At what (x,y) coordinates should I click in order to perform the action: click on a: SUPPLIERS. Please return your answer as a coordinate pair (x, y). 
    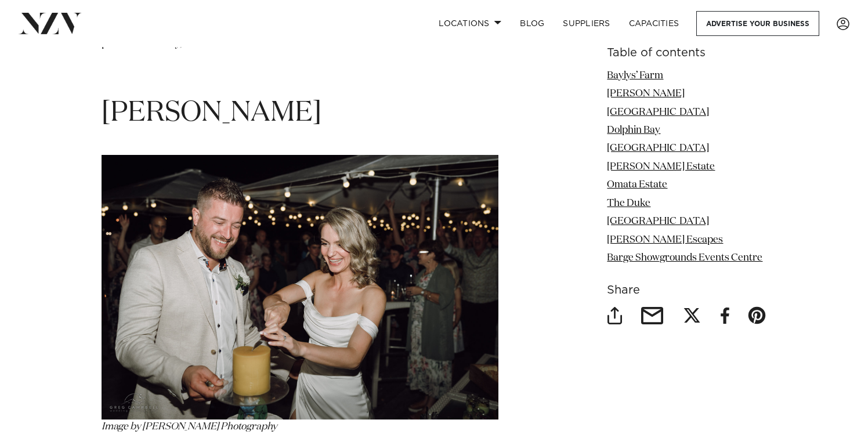
    Looking at the image, I should click on (586, 23).